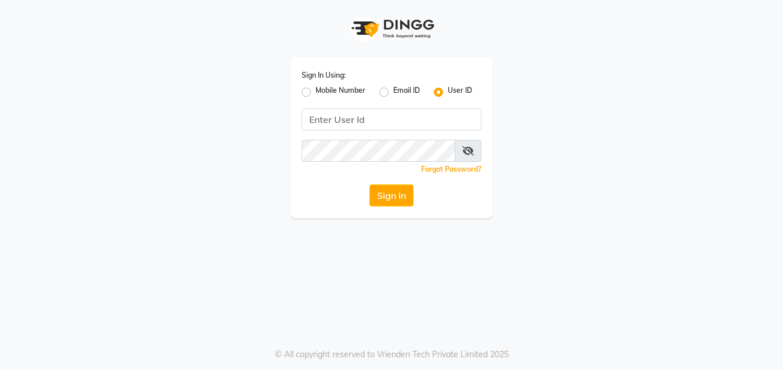  I want to click on label: Email ID, so click(406, 92).